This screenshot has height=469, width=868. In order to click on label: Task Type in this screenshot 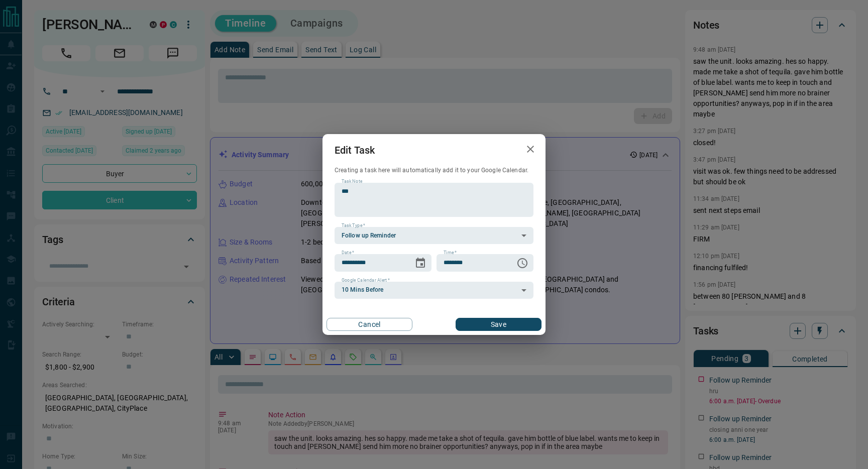, I will do `click(353, 225)`.